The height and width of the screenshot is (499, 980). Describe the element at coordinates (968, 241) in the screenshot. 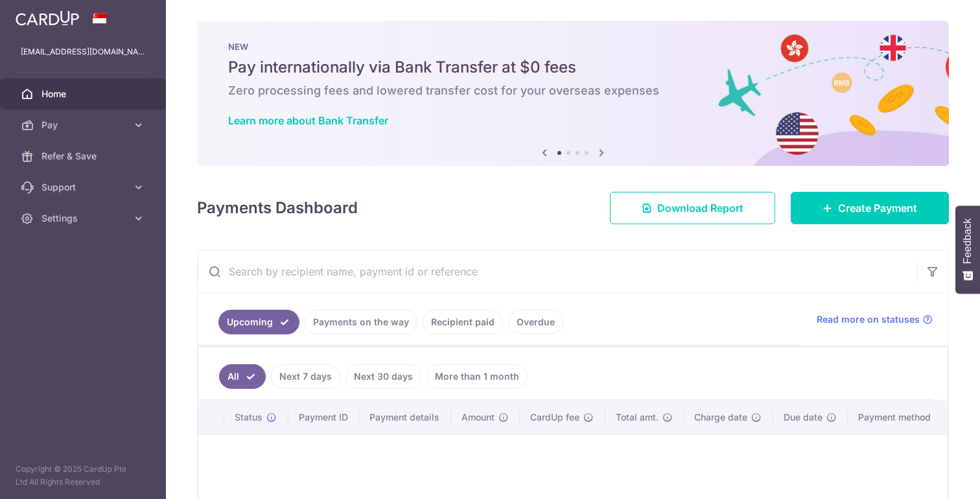

I see `span: Feedback` at that location.